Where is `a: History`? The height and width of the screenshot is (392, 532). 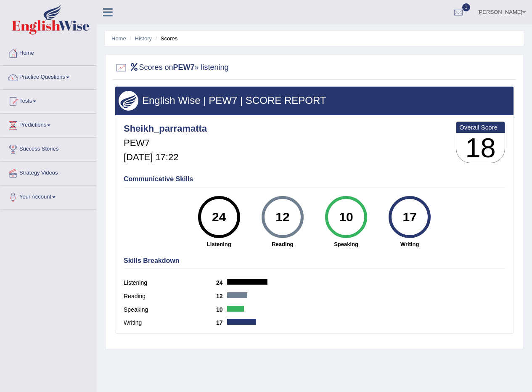 a: History is located at coordinates (144, 38).